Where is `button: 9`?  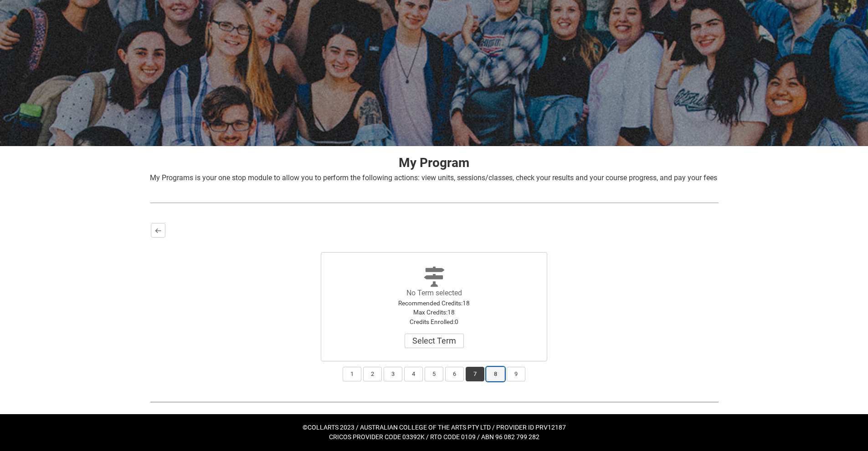
button: 9 is located at coordinates (516, 374).